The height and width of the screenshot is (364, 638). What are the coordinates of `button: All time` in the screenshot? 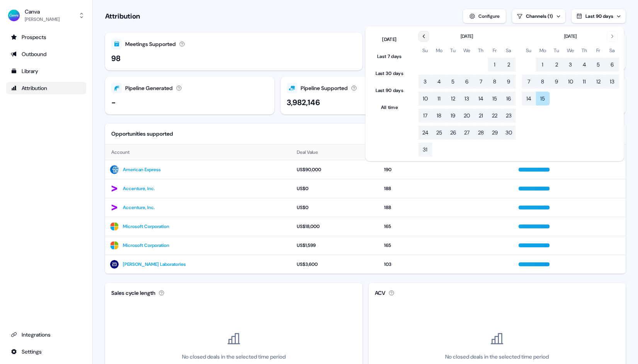 It's located at (389, 107).